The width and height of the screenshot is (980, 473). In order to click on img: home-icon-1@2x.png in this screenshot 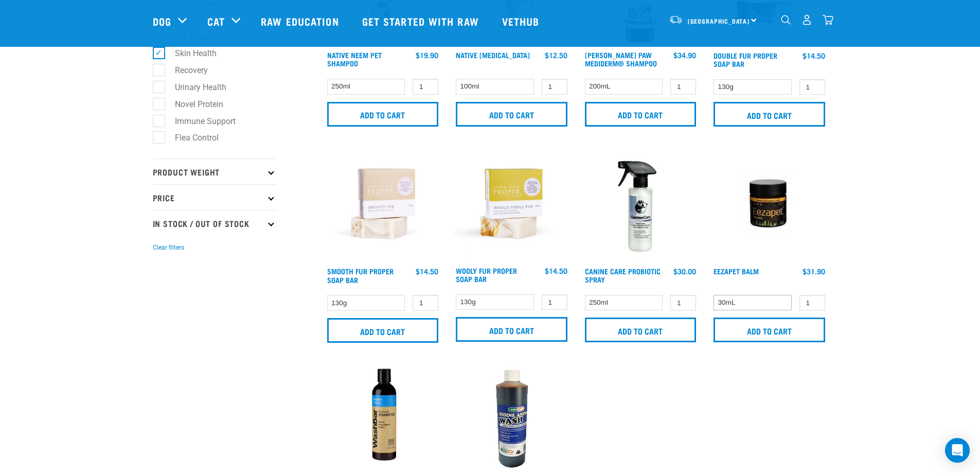, I will do `click(786, 20)`.